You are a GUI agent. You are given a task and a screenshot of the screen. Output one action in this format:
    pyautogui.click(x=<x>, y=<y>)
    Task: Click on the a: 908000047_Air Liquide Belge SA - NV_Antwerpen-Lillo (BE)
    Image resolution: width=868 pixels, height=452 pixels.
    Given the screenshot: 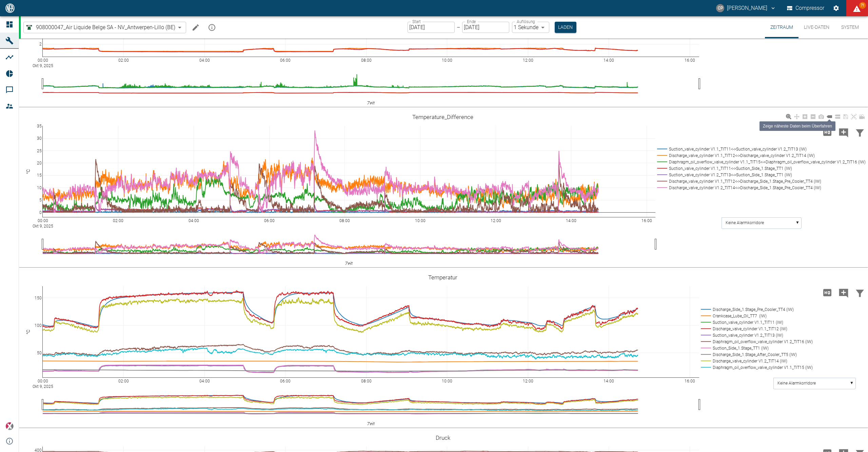 What is the action you would take?
    pyautogui.click(x=100, y=28)
    